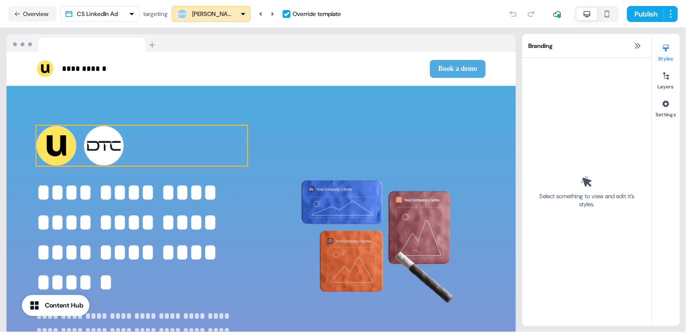 This screenshot has width=686, height=332. Describe the element at coordinates (587, 46) in the screenshot. I see `div: Branding` at that location.